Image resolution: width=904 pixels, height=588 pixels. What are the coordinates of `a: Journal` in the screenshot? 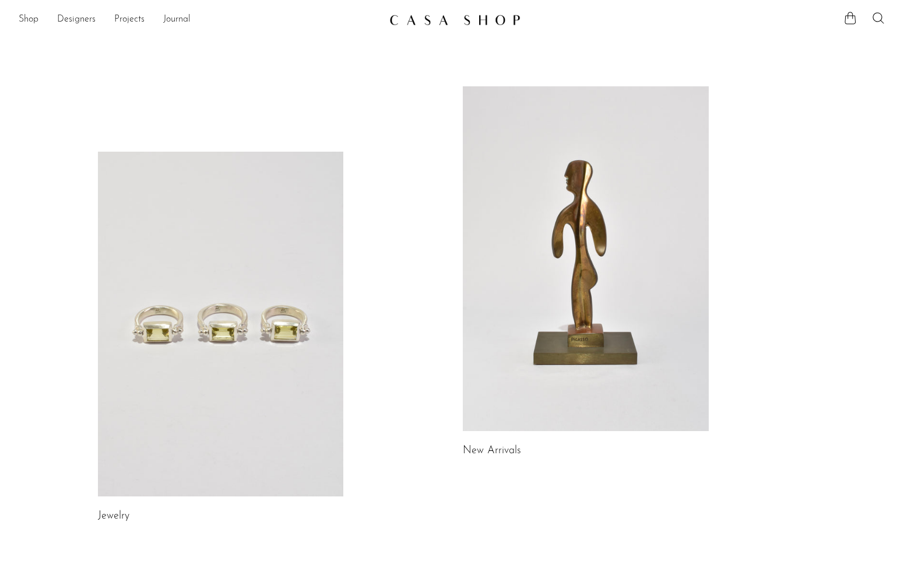 It's located at (177, 20).